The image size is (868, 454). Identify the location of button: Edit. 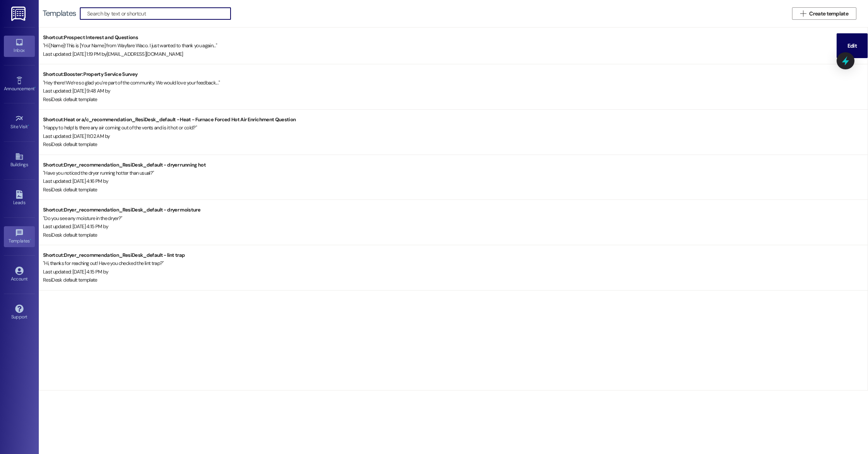
(852, 45).